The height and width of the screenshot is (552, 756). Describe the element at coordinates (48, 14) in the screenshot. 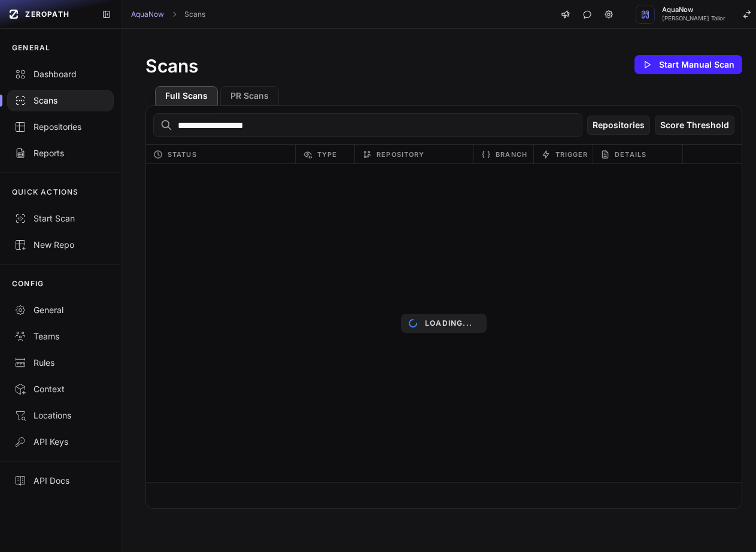

I see `a: ZEROPATH` at that location.